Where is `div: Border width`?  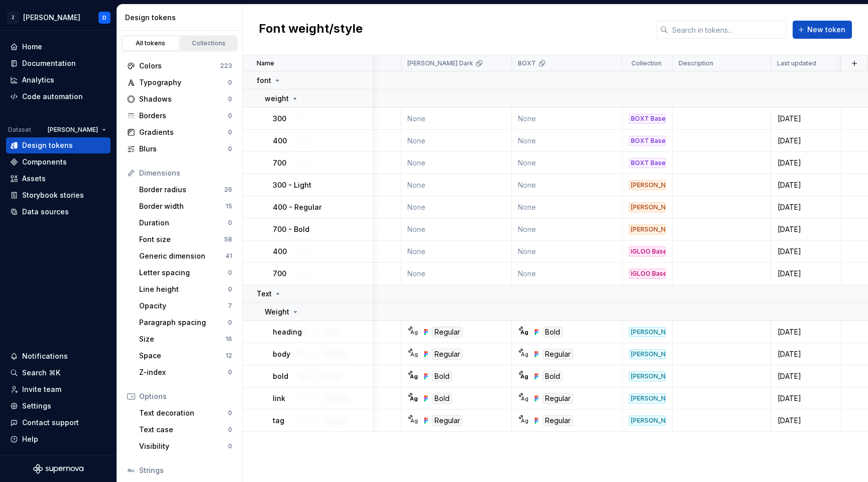
div: Border width is located at coordinates (183, 206).